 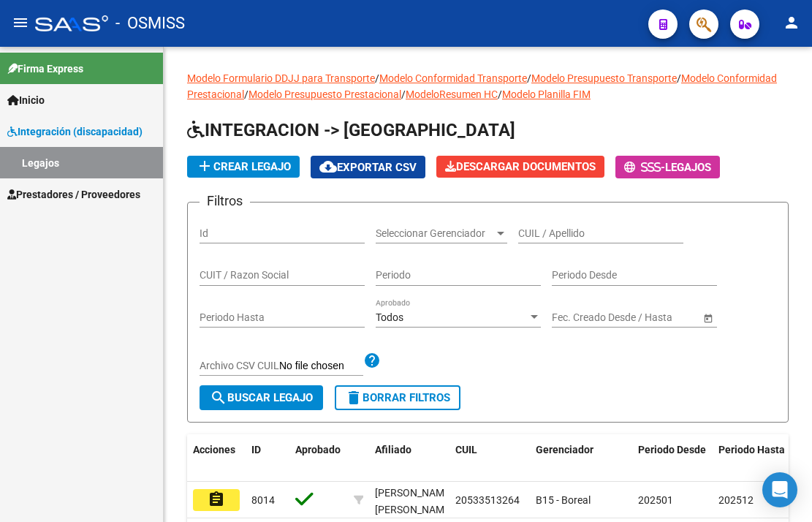 What do you see at coordinates (466, 450) in the screenshot?
I see `span: CUIL` at bounding box center [466, 450].